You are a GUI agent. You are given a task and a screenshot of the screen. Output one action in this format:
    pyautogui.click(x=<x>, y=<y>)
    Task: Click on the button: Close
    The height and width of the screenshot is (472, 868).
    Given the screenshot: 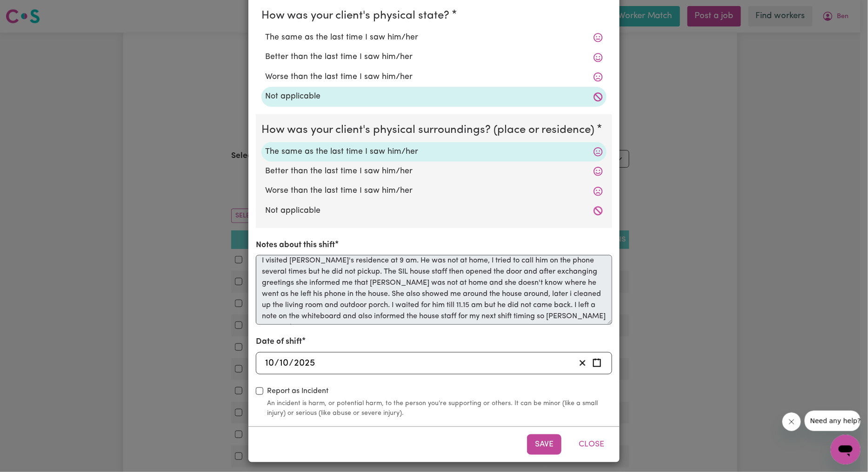 What is the action you would take?
    pyautogui.click(x=591, y=445)
    